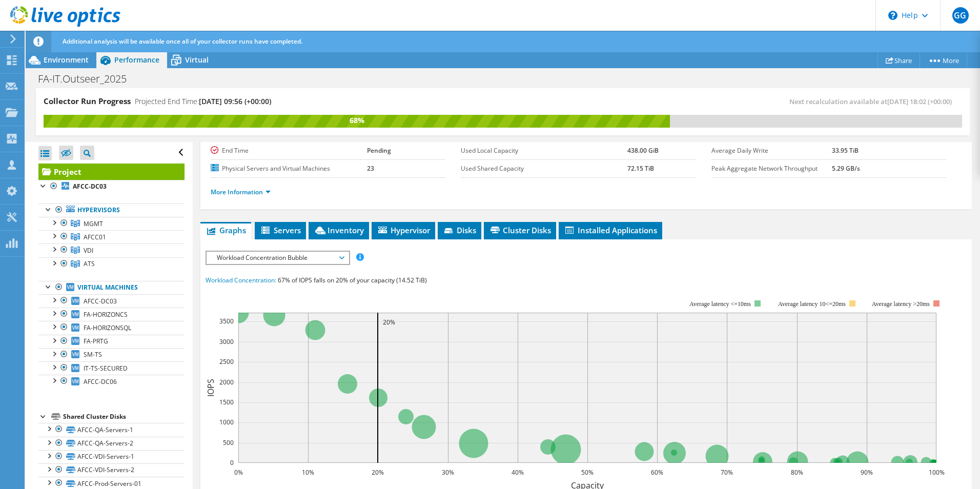 The height and width of the screenshot is (489, 980). What do you see at coordinates (898, 60) in the screenshot?
I see `a: Share` at bounding box center [898, 60].